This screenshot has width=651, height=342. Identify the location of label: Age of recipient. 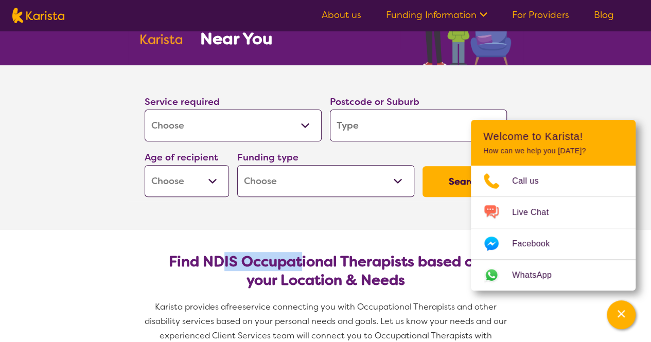
(181, 157).